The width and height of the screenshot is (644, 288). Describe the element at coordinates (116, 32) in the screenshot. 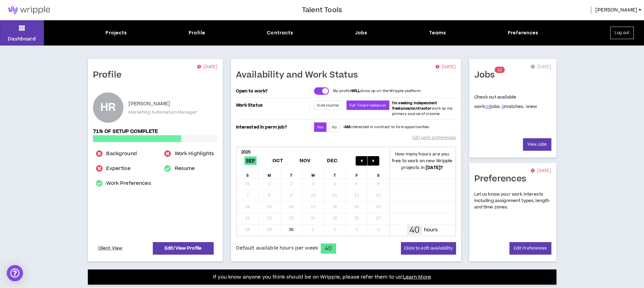

I see `div: Projects` at that location.